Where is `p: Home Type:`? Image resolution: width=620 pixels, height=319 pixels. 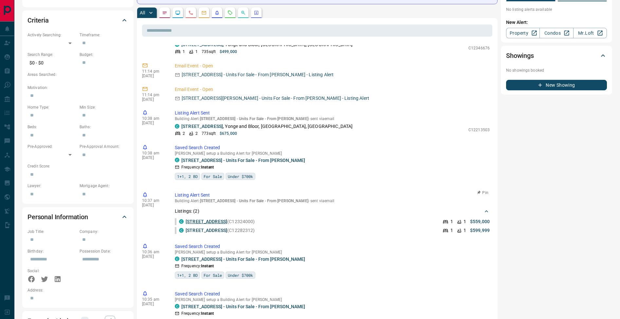 p: Home Type: is located at coordinates (52, 107).